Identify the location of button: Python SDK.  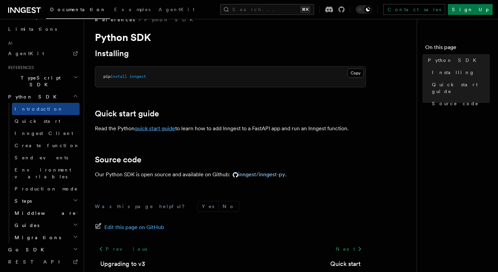
(42, 97).